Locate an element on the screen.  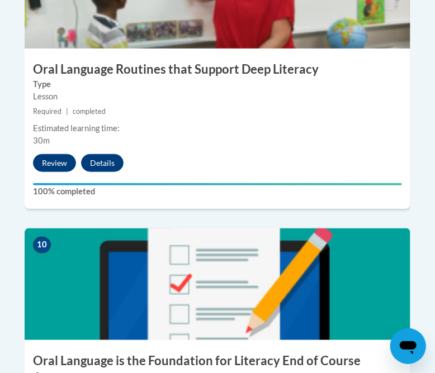
span: completed is located at coordinates (89, 111).